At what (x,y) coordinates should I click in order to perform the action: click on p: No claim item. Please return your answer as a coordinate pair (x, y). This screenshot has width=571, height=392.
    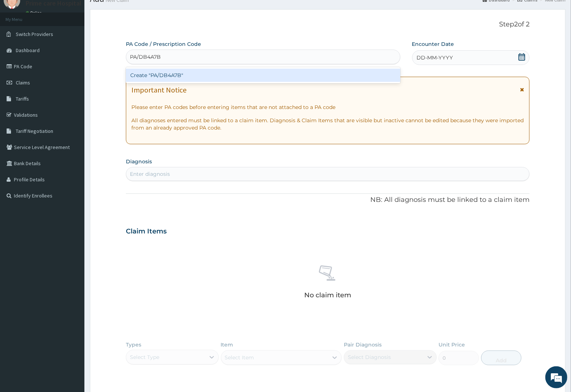
    Looking at the image, I should click on (328, 295).